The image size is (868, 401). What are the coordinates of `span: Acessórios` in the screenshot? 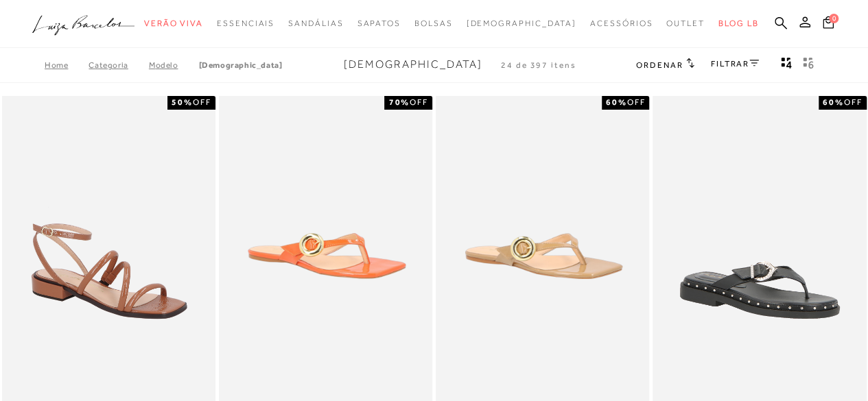 It's located at (621, 24).